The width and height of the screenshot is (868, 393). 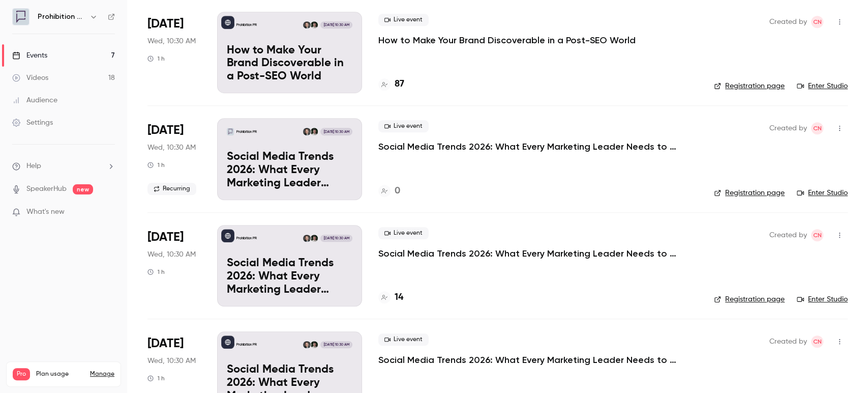 I want to click on a: 14, so click(x=391, y=297).